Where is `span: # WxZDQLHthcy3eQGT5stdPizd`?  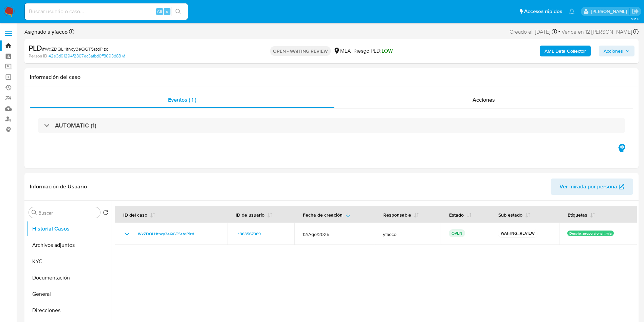 span: # WxZDQLHthcy3eQGT5stdPizd is located at coordinates (76, 49).